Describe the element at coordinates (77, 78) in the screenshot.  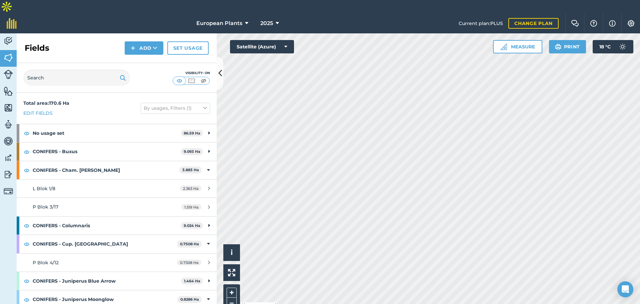
I see `input: Search` at that location.